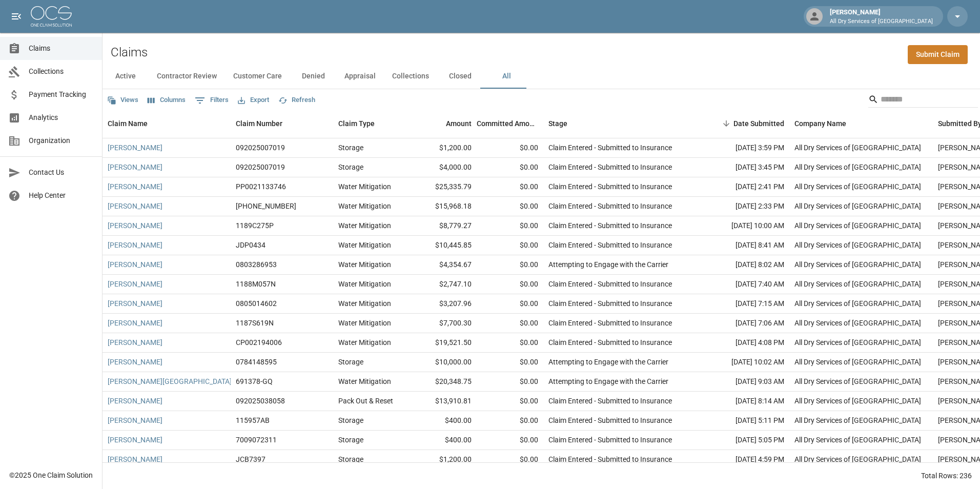  What do you see at coordinates (443, 460) in the screenshot?
I see `div: $1,200.00` at bounding box center [443, 460].